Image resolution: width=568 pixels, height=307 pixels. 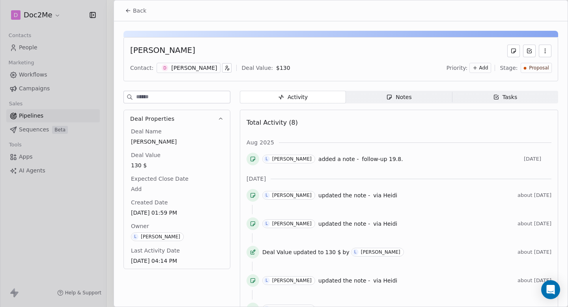 I want to click on span: updated to, so click(x=309, y=252).